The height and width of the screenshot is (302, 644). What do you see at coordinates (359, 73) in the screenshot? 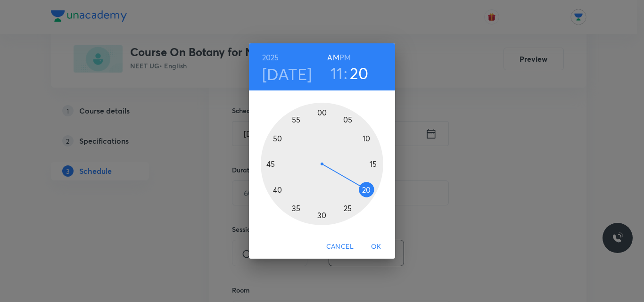
I see `button: 20` at bounding box center [359, 73].